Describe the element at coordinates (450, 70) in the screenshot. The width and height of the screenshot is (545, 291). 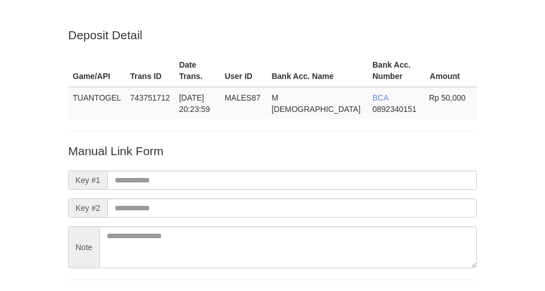
I see `th: Amount` at that location.